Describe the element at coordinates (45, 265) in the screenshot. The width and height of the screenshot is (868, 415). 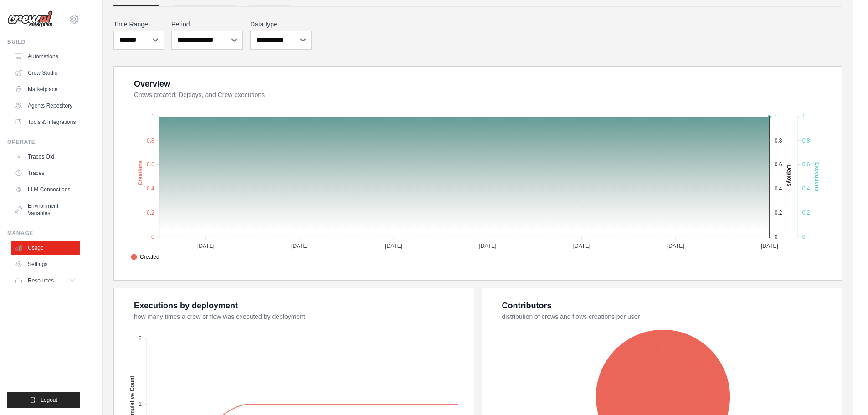
I see `a: Settings` at that location.